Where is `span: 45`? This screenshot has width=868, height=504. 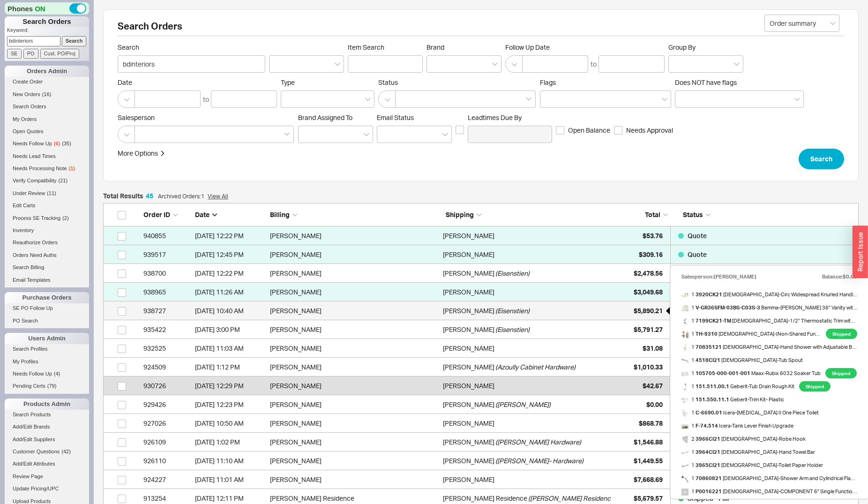
span: 45 is located at coordinates (150, 195).